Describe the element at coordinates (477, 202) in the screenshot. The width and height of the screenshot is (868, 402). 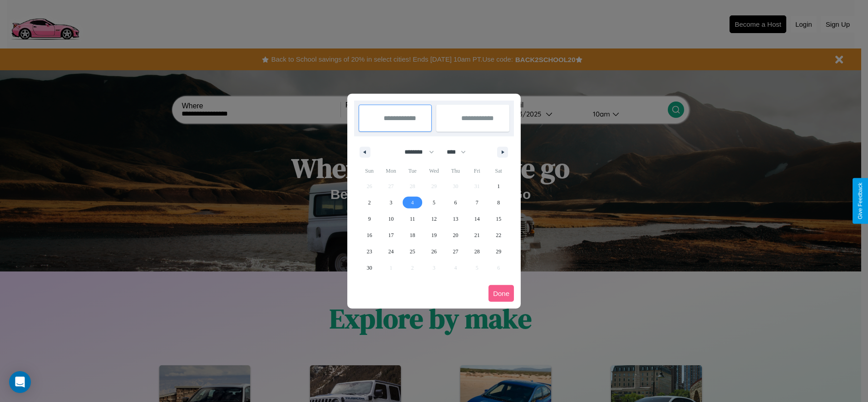
I see `span: 7` at that location.